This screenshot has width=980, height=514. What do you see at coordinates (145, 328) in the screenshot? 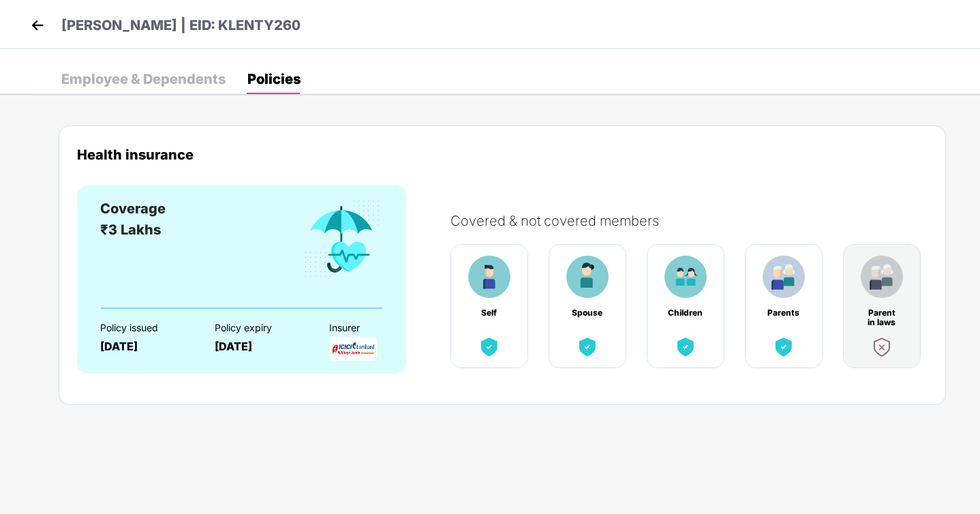
I see `div: Policy issued` at bounding box center [145, 328].